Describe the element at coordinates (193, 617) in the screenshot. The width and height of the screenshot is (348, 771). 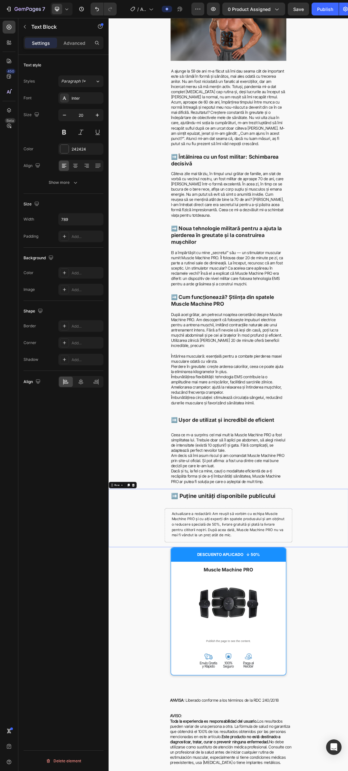
I see `p: Îmbunătățirea circulației: stimulează circulația sângelui, reducând durerile musculare și favoriz...` at that location.